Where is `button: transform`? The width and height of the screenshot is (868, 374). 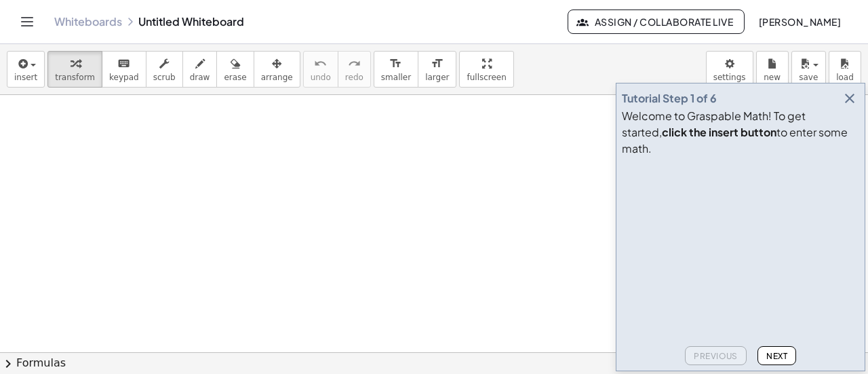
button: transform is located at coordinates (75, 70).